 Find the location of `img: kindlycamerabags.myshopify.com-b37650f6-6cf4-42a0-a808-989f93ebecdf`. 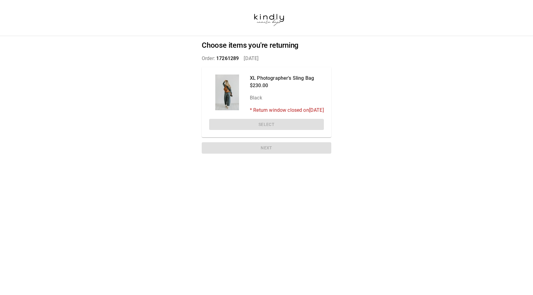

img: kindlycamerabags.myshopify.com-b37650f6-6cf4-42a0-a808-989f93ebecdf is located at coordinates (269, 18).